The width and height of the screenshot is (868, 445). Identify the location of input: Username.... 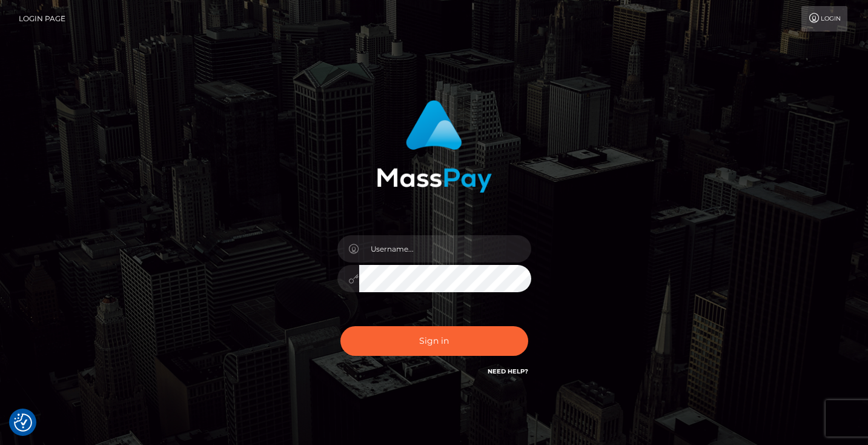
(445, 248).